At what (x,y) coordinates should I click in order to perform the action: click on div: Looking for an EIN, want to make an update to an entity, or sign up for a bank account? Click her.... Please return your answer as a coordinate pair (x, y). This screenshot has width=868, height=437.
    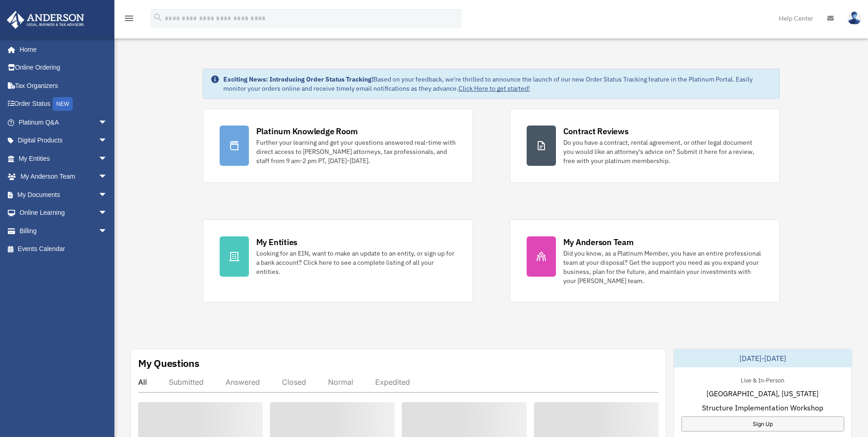
    Looking at the image, I should click on (356, 262).